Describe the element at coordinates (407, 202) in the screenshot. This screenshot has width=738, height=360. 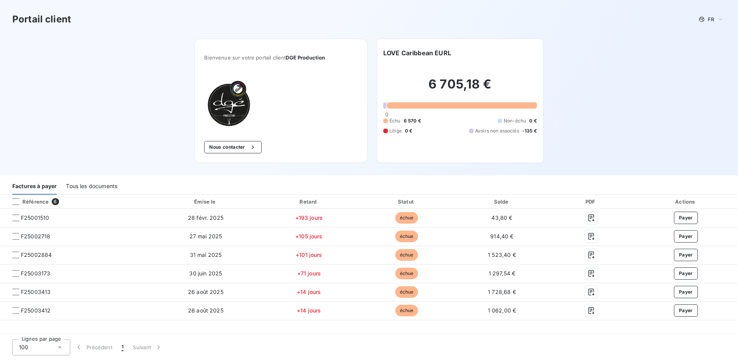
I see `div: Statut` at that location.